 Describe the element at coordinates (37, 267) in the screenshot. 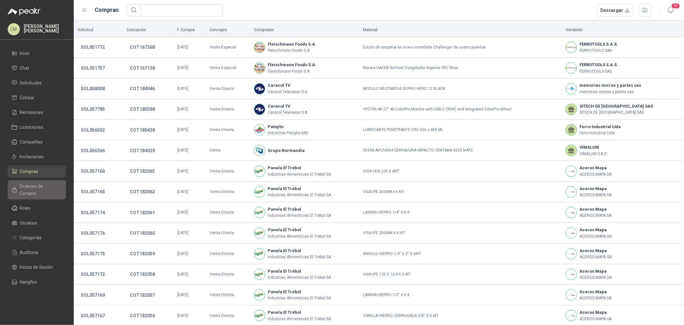

I see `span: Inicios de Sesión` at that location.